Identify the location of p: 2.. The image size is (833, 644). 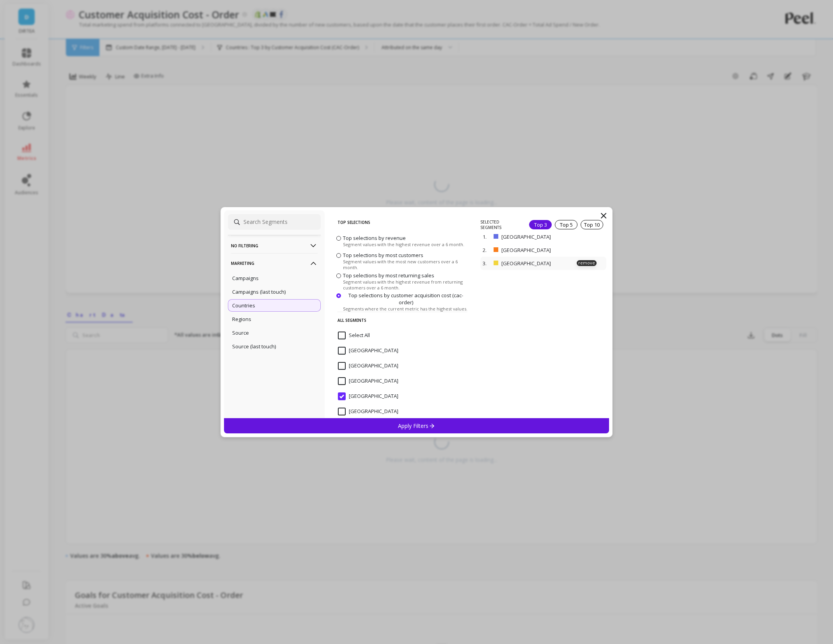
(486, 250).